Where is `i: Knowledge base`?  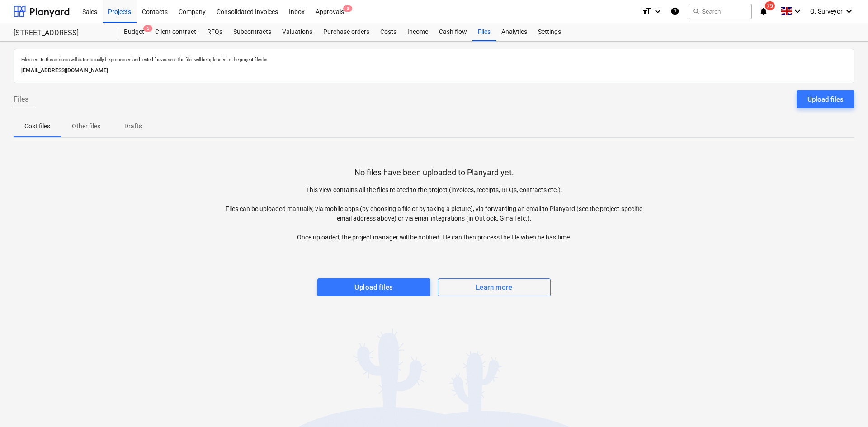 i: Knowledge base is located at coordinates (675, 11).